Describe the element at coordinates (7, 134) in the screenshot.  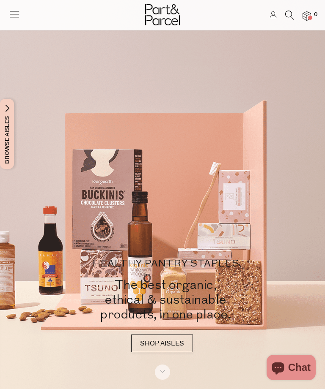
I see `span: Browse Aisles` at that location.